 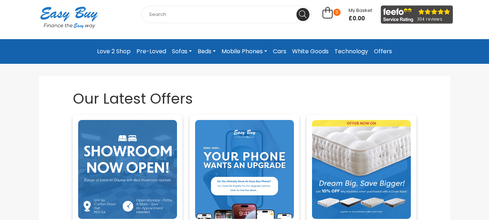 I want to click on h1: Our Latest Offers, so click(x=244, y=99).